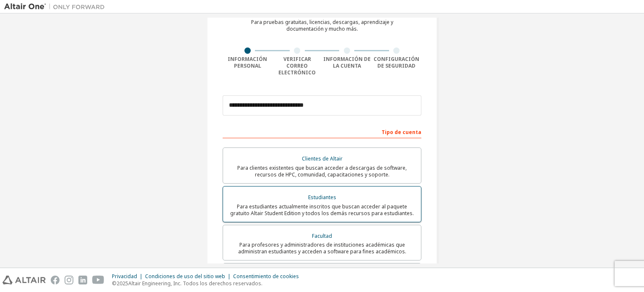 Image resolution: width=644 pixels, height=292 pixels. What do you see at coordinates (347, 62) in the screenshot?
I see `font: Información de la cuenta` at bounding box center [347, 62].